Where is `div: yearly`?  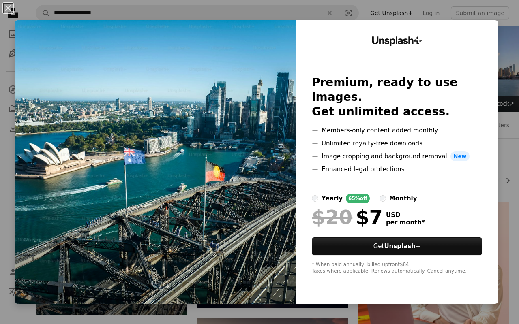
div: yearly is located at coordinates (332, 199).